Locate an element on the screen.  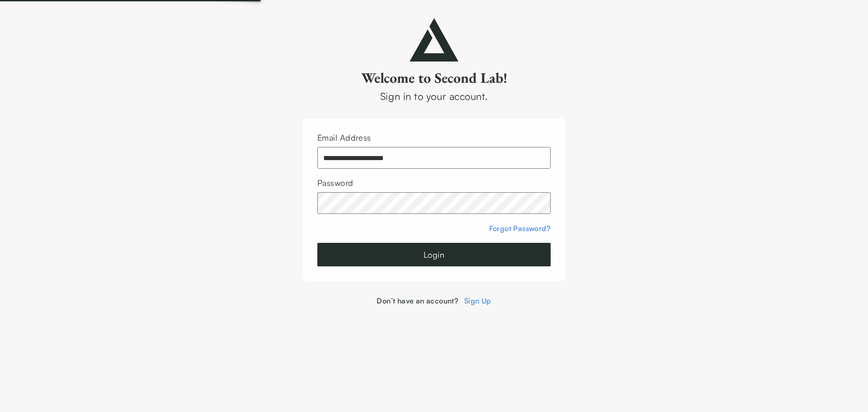
a: Sign Up is located at coordinates (478, 300).